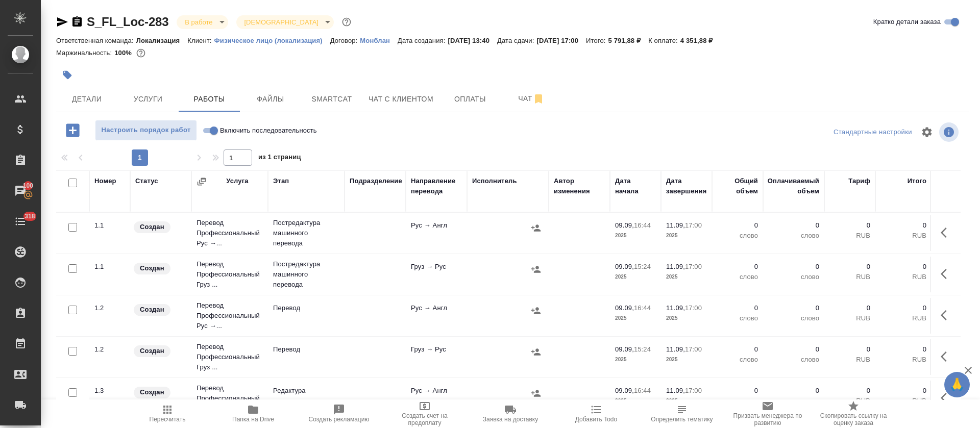 The height and width of the screenshot is (428, 980). I want to click on div: Подразделение, so click(376, 181).